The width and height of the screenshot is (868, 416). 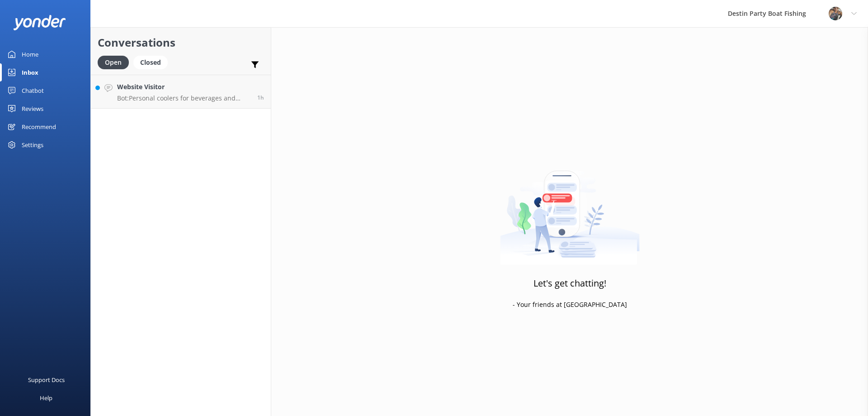 I want to click on div: Reviews, so click(x=33, y=109).